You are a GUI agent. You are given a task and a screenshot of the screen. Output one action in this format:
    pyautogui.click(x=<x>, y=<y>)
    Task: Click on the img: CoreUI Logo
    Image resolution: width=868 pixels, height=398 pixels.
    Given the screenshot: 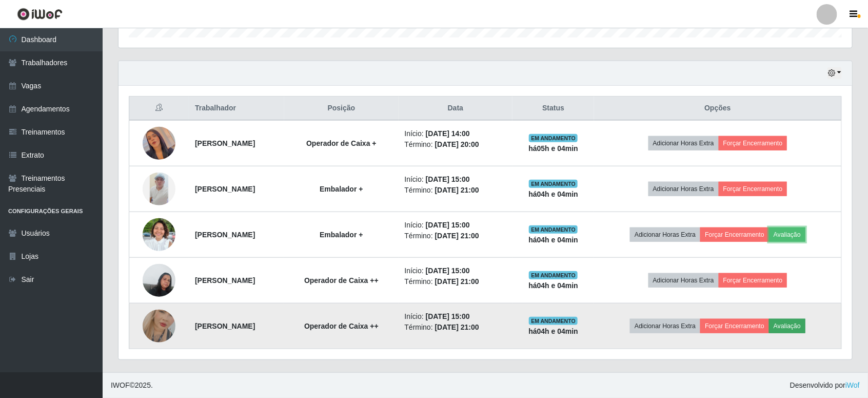 What is the action you would take?
    pyautogui.click(x=39, y=14)
    